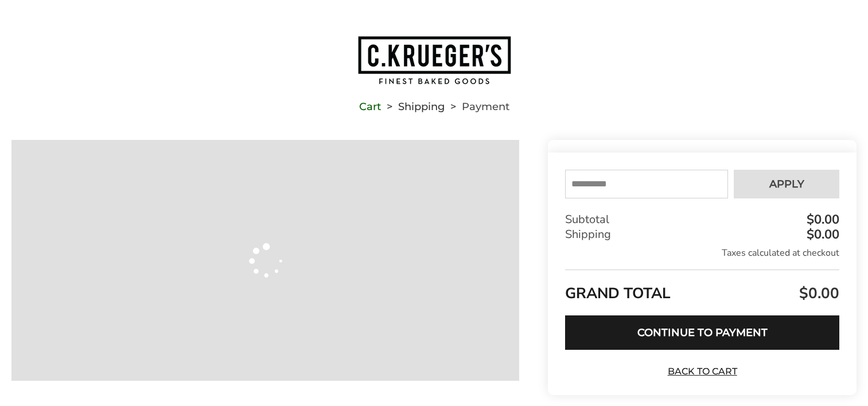 The image size is (868, 406). Describe the element at coordinates (413, 107) in the screenshot. I see `li: Shipping` at that location.